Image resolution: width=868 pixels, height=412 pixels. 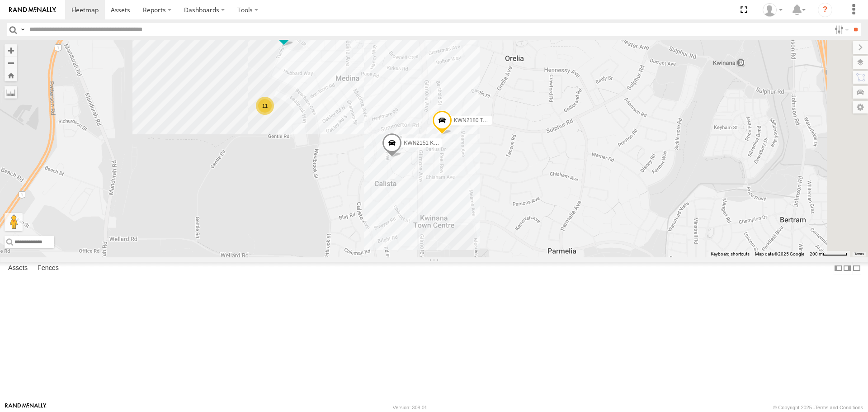 What do you see at coordinates (780, 254) in the screenshot?
I see `span: Map data ©2025 Google` at bounding box center [780, 254].